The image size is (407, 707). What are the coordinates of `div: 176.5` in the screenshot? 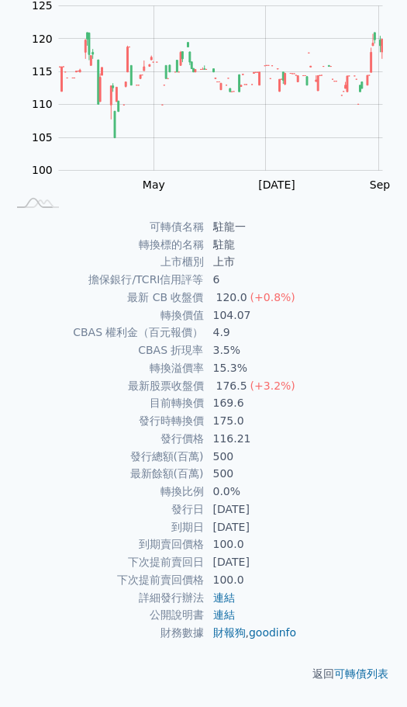 It's located at (232, 386).